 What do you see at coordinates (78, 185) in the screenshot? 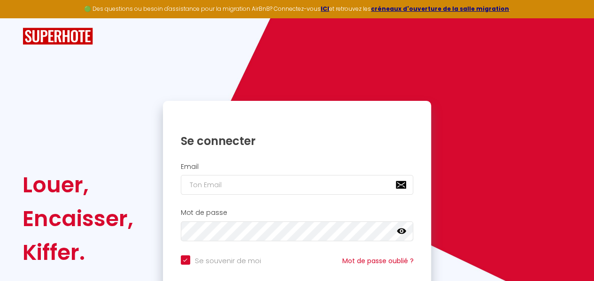
I see `div: Louer,` at bounding box center [78, 185].